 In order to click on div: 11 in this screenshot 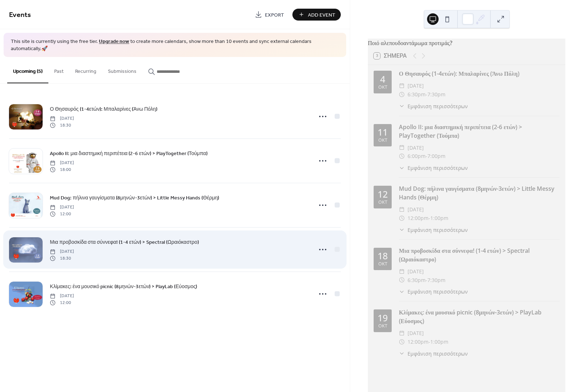, I will do `click(382, 132)`.